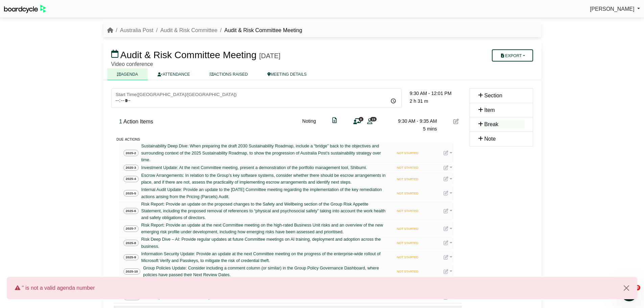 The image size is (644, 308). What do you see at coordinates (254, 168) in the screenshot?
I see `a: Investment Update: At the next Committee meeting, present a demonstration of the portfolio manage...` at bounding box center [254, 168].